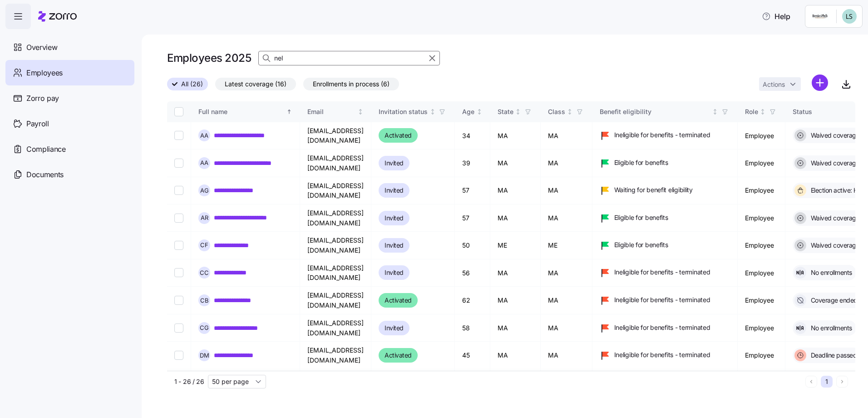  Describe the element at coordinates (776, 16) in the screenshot. I see `span: Help` at that location.